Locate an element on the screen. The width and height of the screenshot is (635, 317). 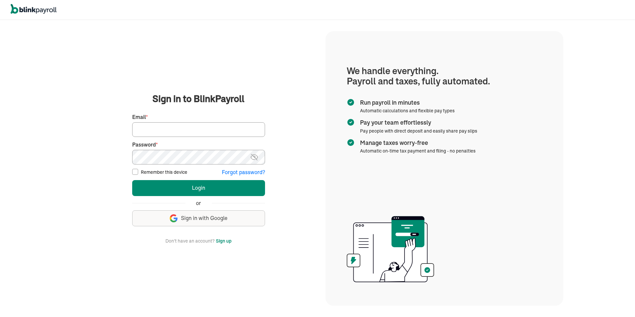
input: Your email address is located at coordinates (199, 130).